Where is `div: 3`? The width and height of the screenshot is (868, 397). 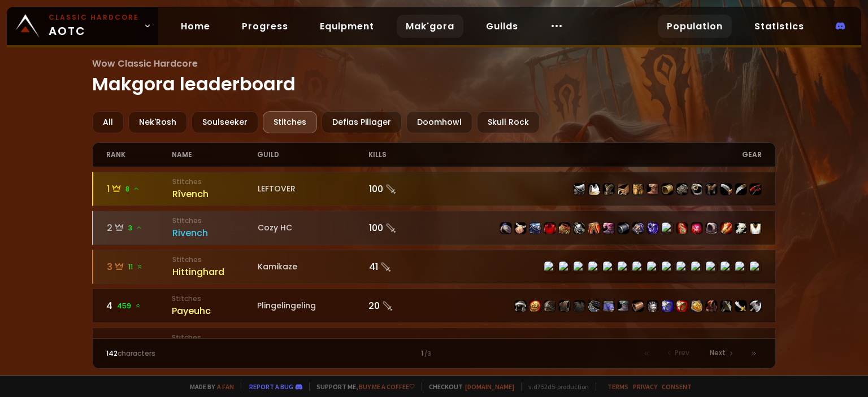
div: 3 is located at coordinates (140, 267).